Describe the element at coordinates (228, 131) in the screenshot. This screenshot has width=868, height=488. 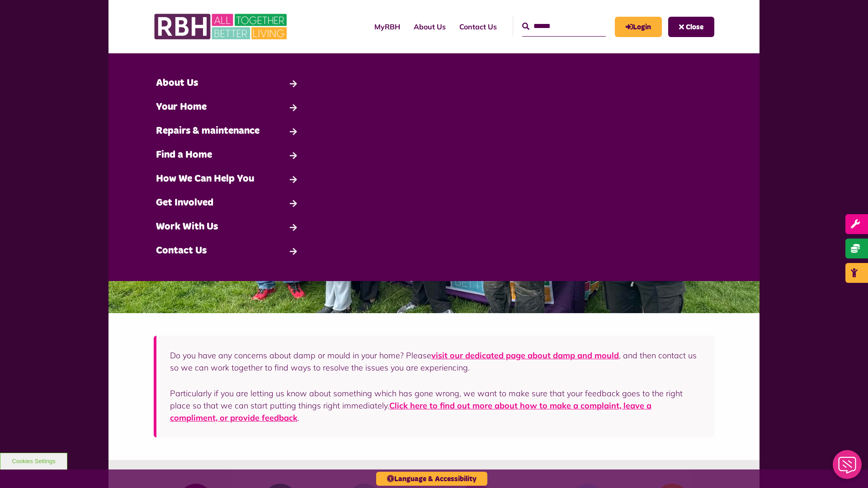
I see `a: Repairs & maintenance` at that location.